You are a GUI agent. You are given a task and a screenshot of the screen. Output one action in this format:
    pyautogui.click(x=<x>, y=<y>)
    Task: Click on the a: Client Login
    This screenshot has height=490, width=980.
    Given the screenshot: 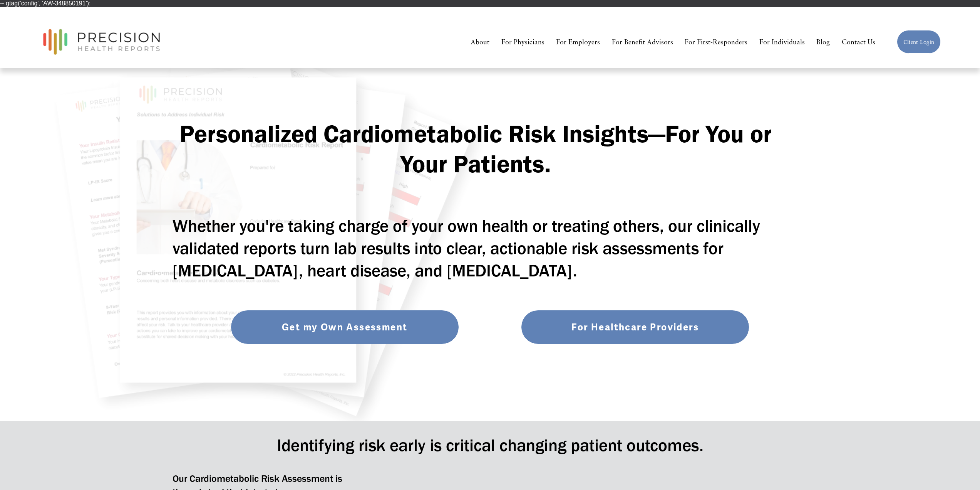 What is the action you would take?
    pyautogui.click(x=919, y=41)
    